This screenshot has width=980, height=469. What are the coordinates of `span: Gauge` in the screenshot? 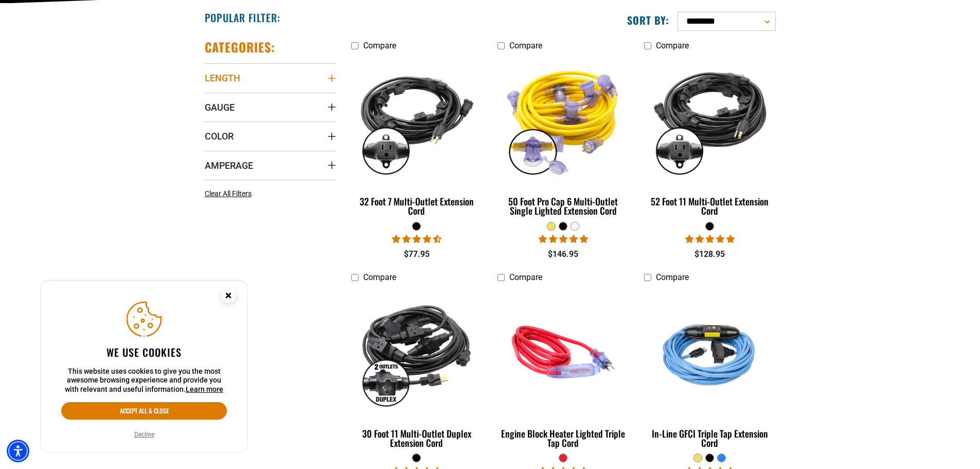 It's located at (220, 107).